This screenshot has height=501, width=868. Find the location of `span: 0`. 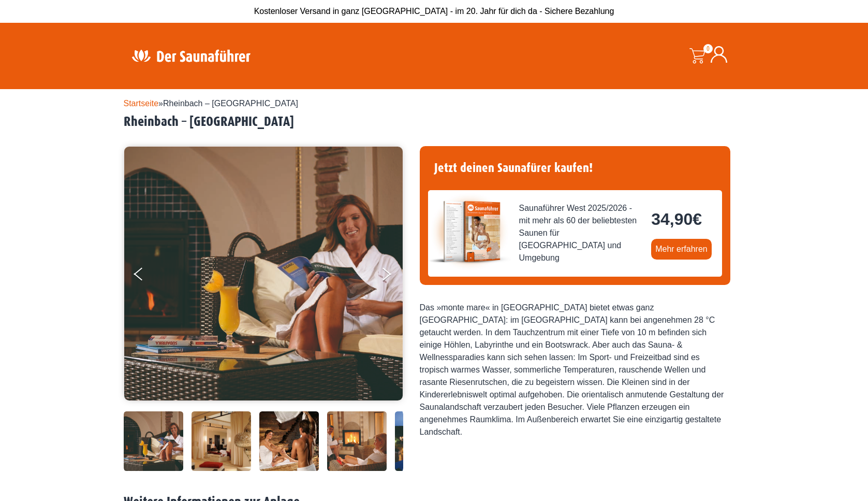

span: 0 is located at coordinates (708, 48).